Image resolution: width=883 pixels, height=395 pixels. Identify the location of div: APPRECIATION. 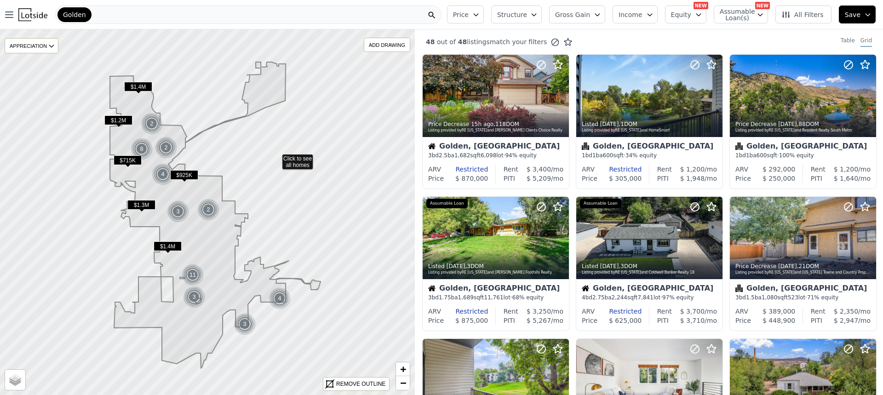
(31, 46).